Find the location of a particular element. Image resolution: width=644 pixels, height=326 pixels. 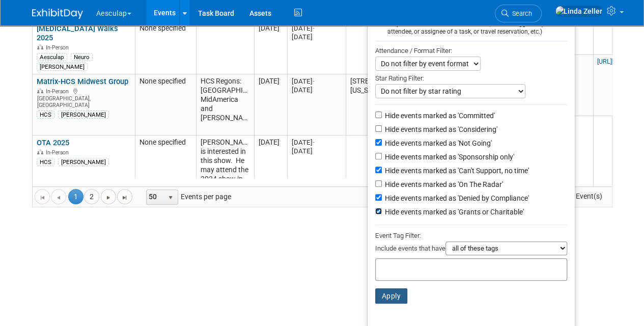

a: Search is located at coordinates (518, 13).